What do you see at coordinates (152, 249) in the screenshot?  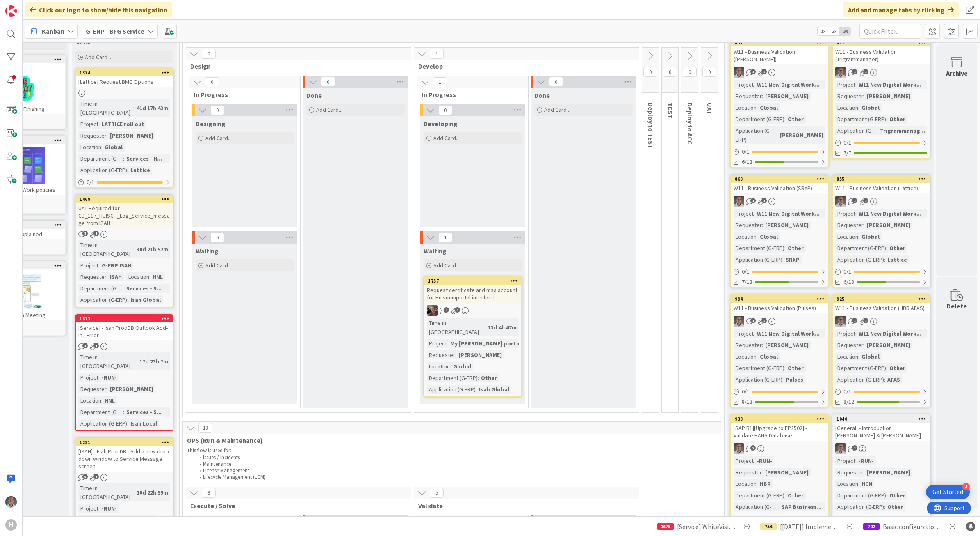 I see `div: 30d 21h 52m` at bounding box center [152, 249].